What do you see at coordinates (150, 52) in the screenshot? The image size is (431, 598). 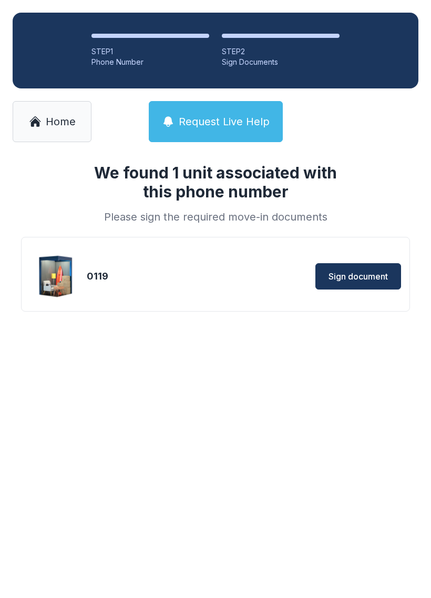 I see `div: STEP 1` at bounding box center [150, 52].